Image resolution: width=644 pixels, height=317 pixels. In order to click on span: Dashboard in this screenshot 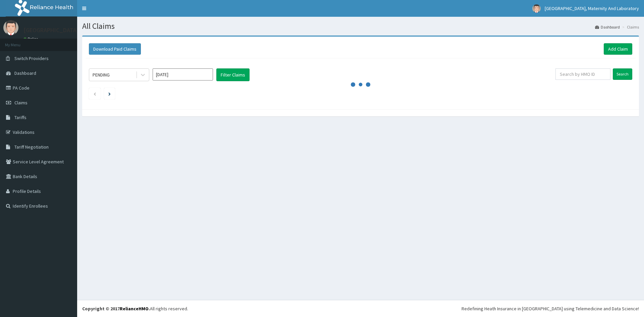, I will do `click(25, 73)`.